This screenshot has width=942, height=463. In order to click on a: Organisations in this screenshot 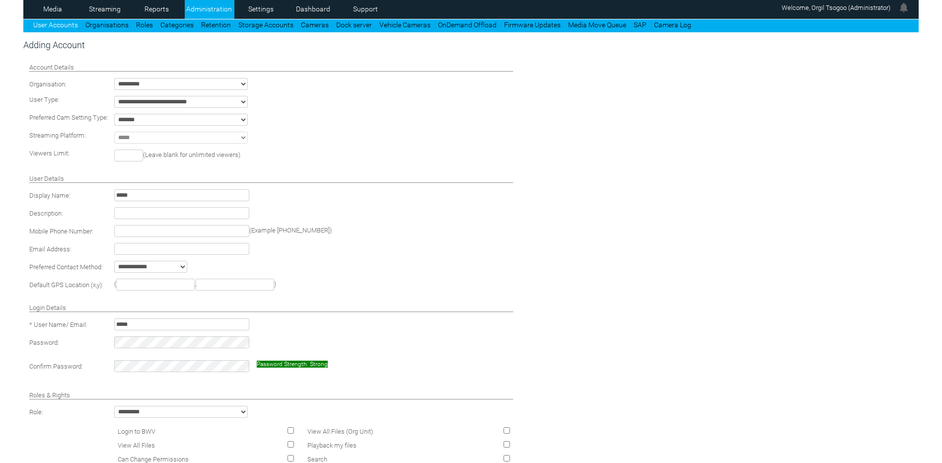, I will do `click(107, 25)`.